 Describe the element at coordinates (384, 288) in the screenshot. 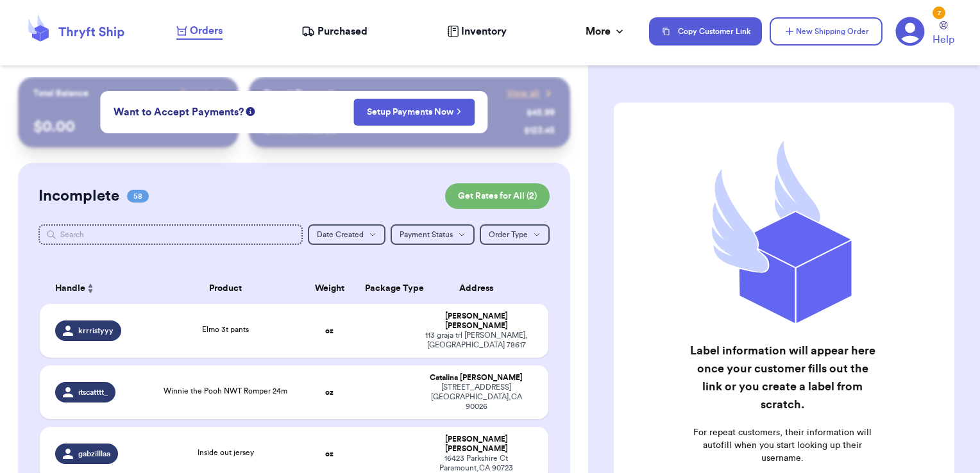

I see `th: Package Type` at that location.